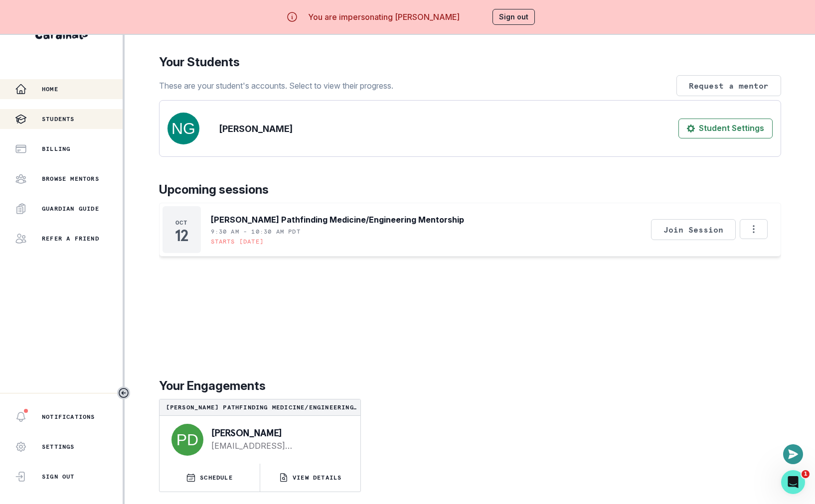 This screenshot has width=815, height=504. Describe the element at coordinates (693, 230) in the screenshot. I see `button: Join Session` at that location.